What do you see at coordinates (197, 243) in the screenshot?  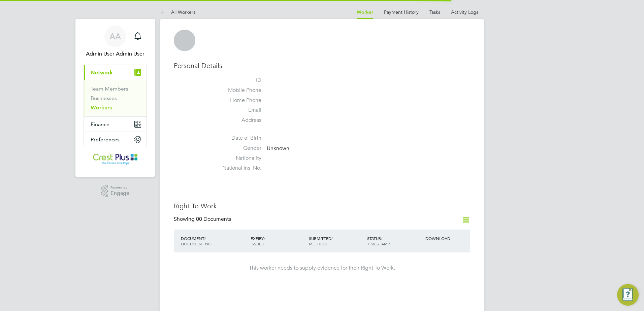 I see `span: DOCUMENT NO.` at bounding box center [197, 243].